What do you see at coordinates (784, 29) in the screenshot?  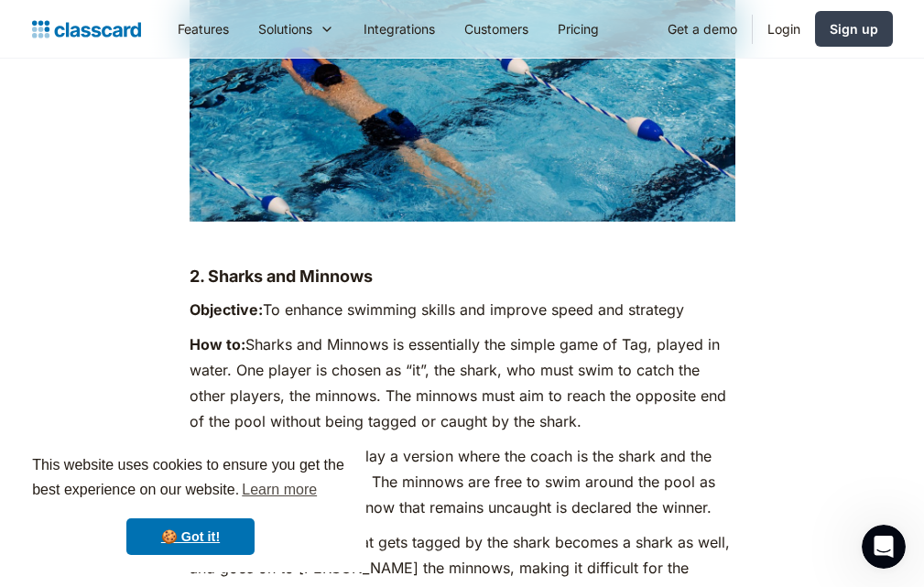 I see `a: Login` at bounding box center [784, 29].